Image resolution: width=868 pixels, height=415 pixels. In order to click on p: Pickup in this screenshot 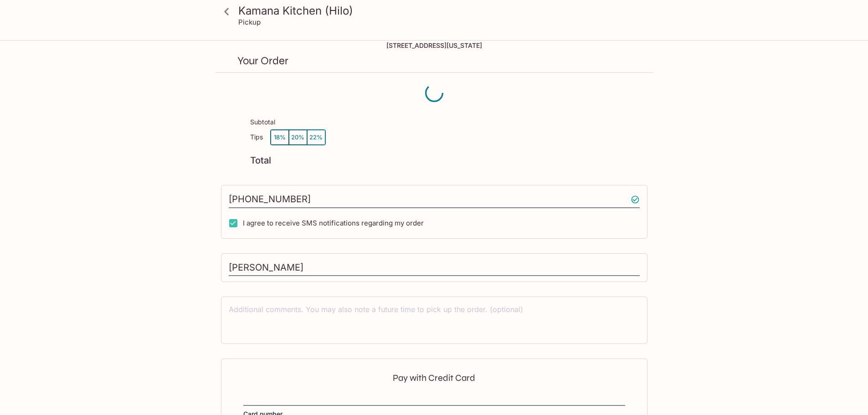, I will do `click(249, 22)`.